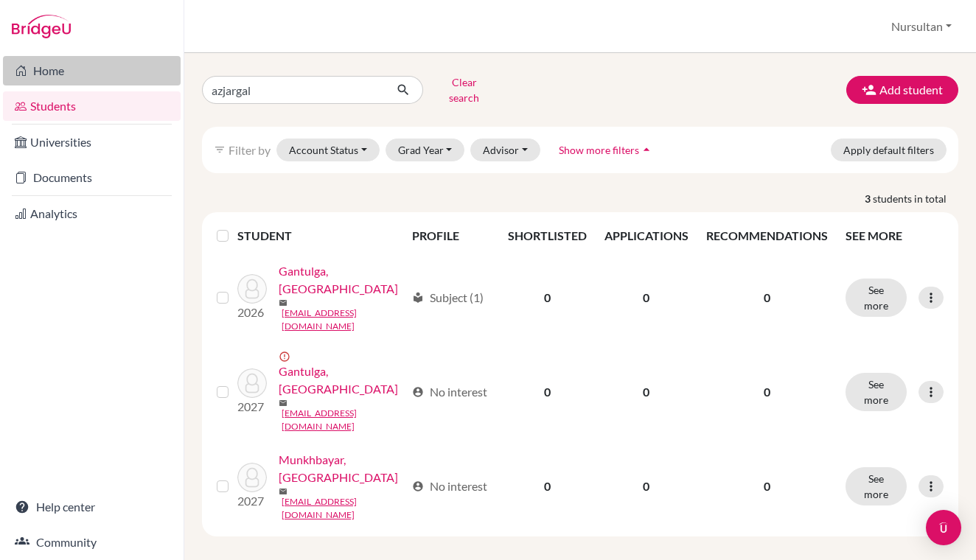 This screenshot has height=560, width=976. Describe the element at coordinates (646, 150) in the screenshot. I see `i: arrow_drop_up` at that location.